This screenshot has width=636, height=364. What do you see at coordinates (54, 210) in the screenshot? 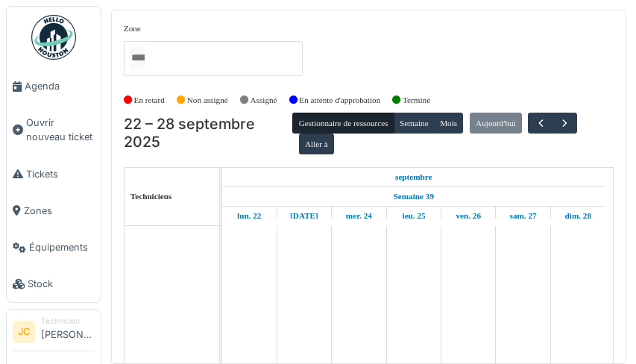
I see `a: Zones` at bounding box center [54, 210].